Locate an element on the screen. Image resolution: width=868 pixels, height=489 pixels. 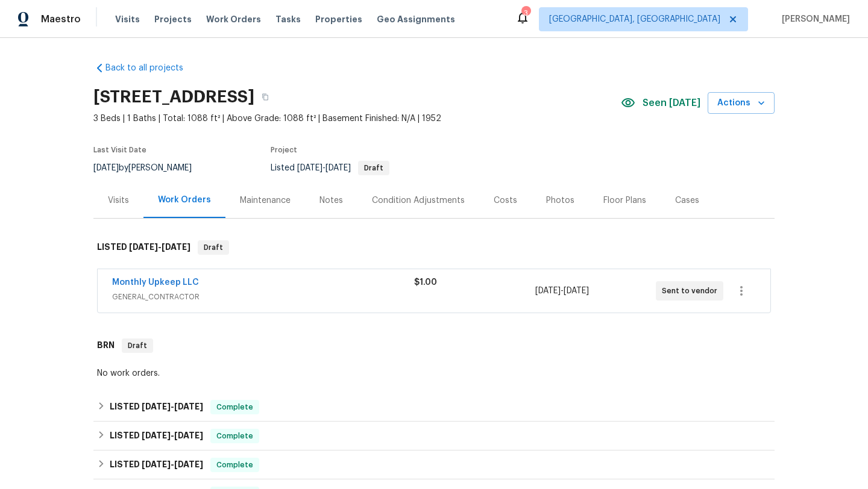
div: Photos is located at coordinates (560, 200).